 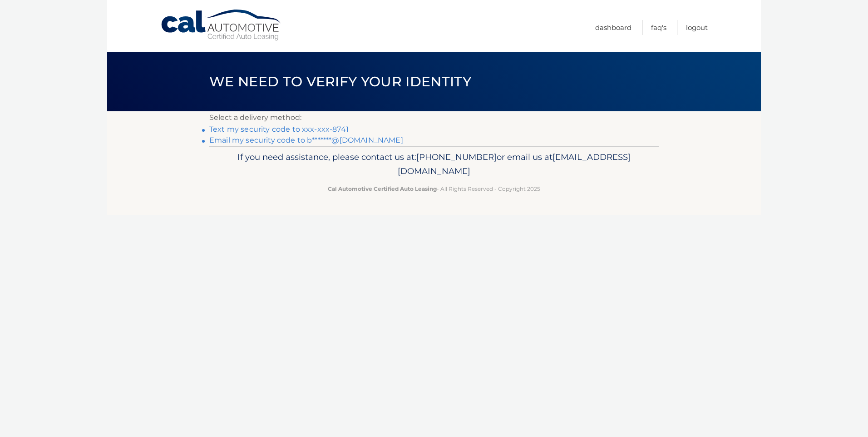 I want to click on a: FAQ's, so click(x=658, y=27).